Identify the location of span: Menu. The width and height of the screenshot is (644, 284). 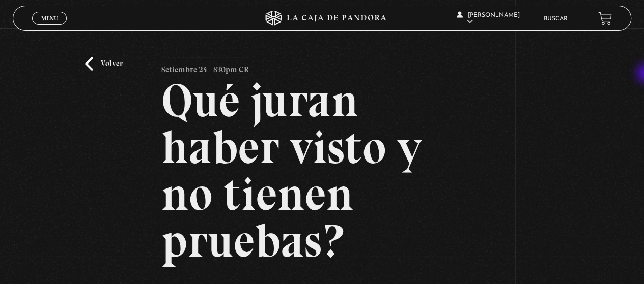
(50, 18).